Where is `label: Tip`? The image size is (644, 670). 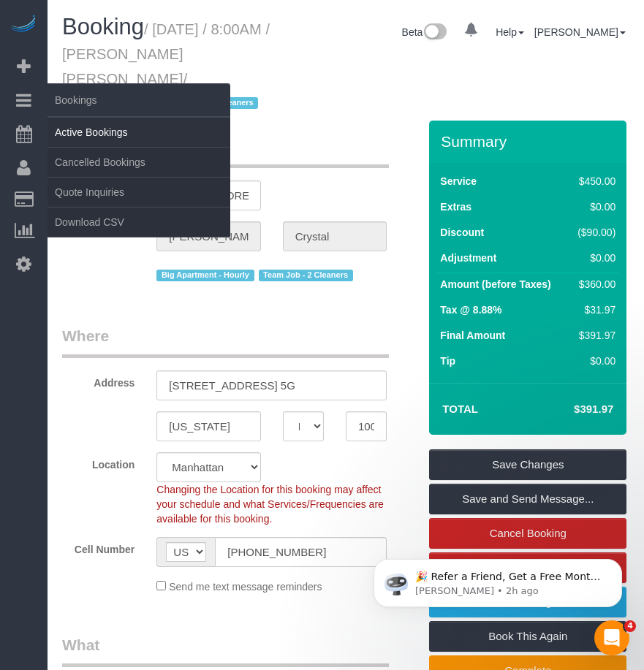 label: Tip is located at coordinates (447, 361).